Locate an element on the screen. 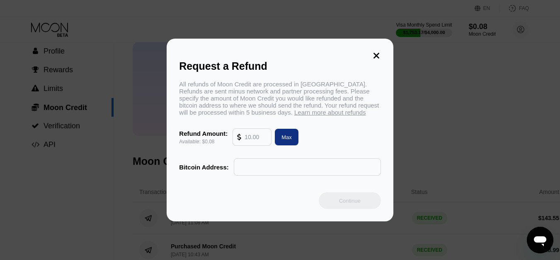 The height and width of the screenshot is (260, 560). div: Available: $0.08 is located at coordinates (203, 141).